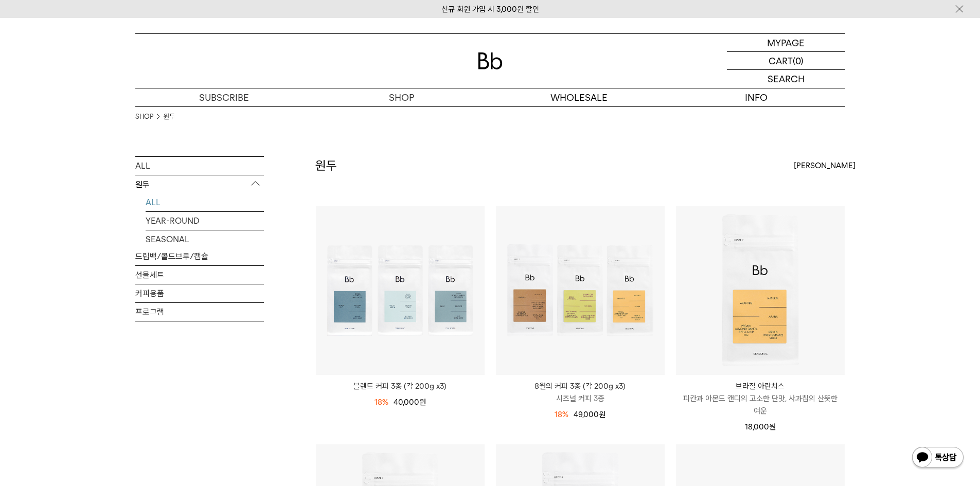  What do you see at coordinates (580, 291) in the screenshot?
I see `a: 8월의 커피 3종 (각 200g x3)` at bounding box center [580, 291].